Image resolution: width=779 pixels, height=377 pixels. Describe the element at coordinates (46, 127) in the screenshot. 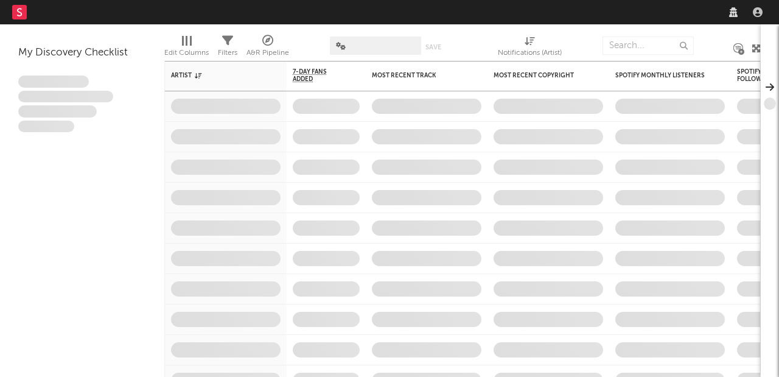

I see `span: Aliquam viverra` at that location.